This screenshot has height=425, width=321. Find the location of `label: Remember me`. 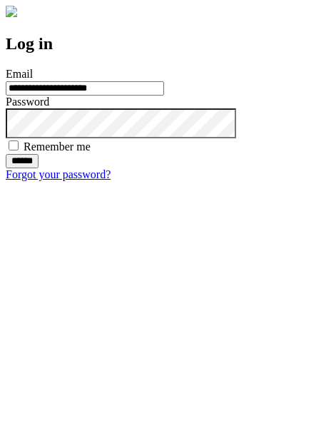

label: Remember me is located at coordinates (57, 146).